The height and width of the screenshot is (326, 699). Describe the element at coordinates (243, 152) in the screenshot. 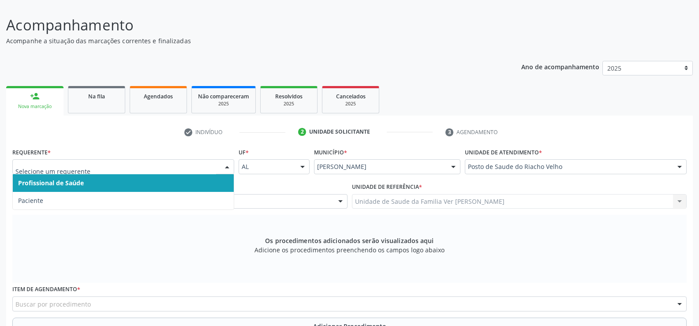

I see `label: UF` at that location.